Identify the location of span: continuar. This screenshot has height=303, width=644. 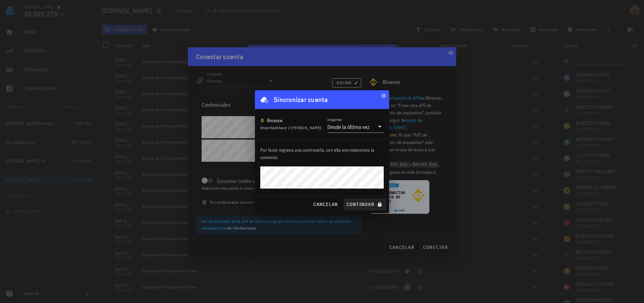
(365, 204).